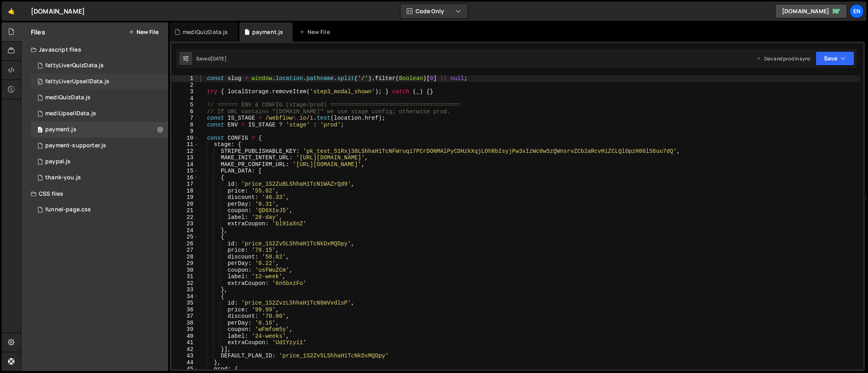 Image resolution: width=868 pixels, height=373 pixels. Describe the element at coordinates (185, 270) in the screenshot. I see `div: 30` at that location.